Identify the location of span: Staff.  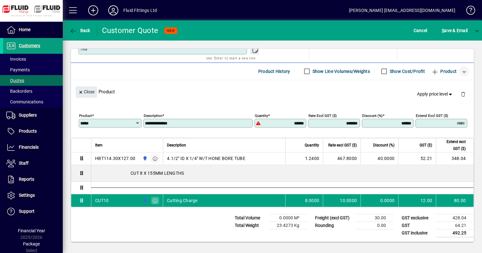
(24, 163).